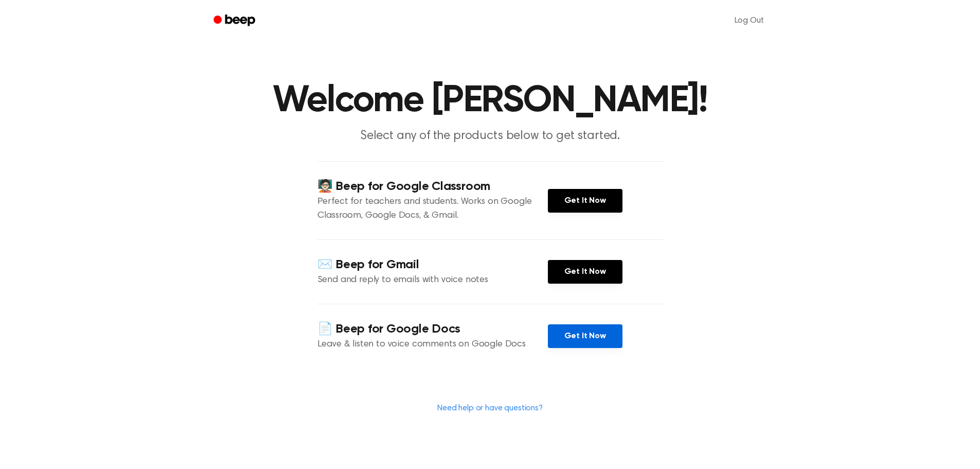 This screenshot has width=980, height=469. What do you see at coordinates (490, 408) in the screenshot?
I see `a: Need help or have questions?` at bounding box center [490, 408].